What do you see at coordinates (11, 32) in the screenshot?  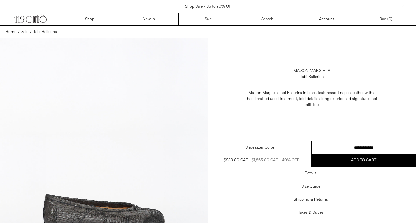 I see `a: Home` at bounding box center [11, 32].